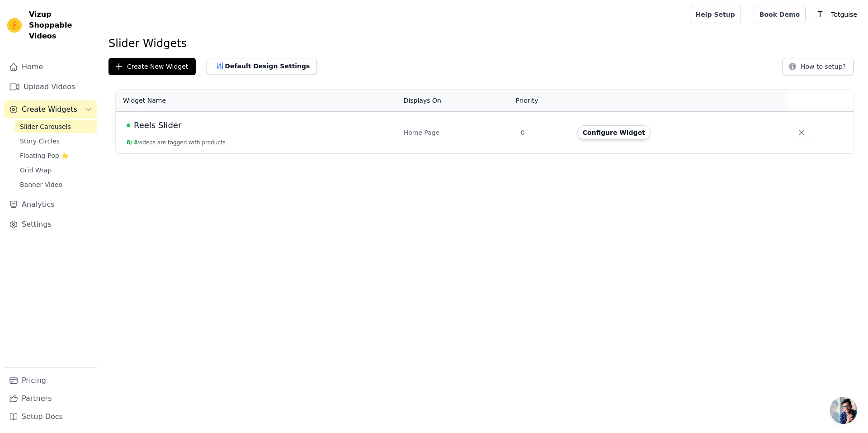  What do you see at coordinates (818, 68) in the screenshot?
I see `a: How to setup?` at bounding box center [818, 68].